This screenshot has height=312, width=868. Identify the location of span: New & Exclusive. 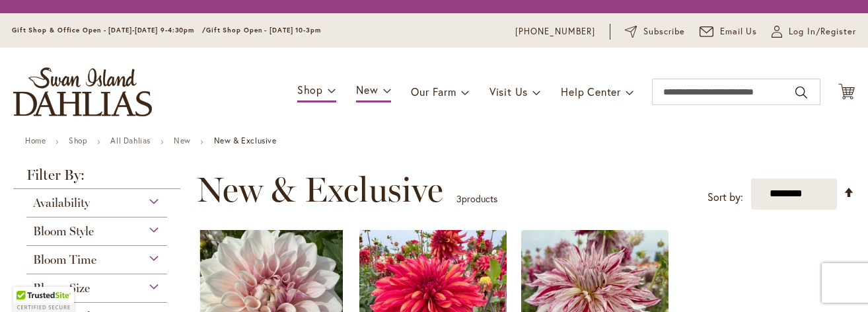
(320, 189).